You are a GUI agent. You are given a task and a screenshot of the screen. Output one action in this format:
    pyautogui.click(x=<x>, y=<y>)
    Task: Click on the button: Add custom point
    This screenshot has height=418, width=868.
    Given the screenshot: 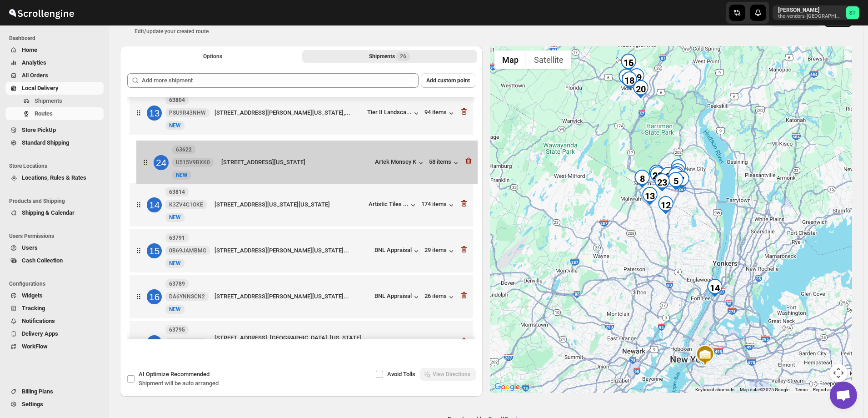 What is the action you would take?
    pyautogui.click(x=448, y=81)
    